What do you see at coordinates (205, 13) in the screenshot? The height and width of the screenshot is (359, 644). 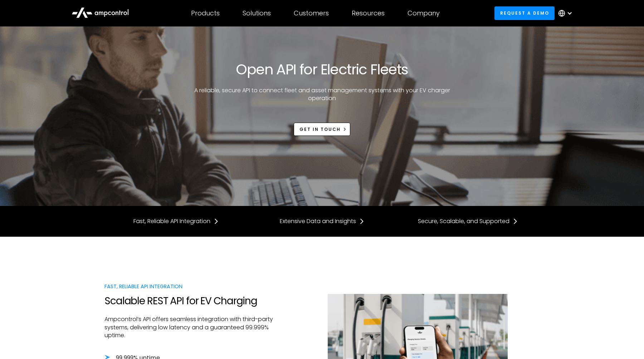 I see `div: Products` at bounding box center [205, 13].